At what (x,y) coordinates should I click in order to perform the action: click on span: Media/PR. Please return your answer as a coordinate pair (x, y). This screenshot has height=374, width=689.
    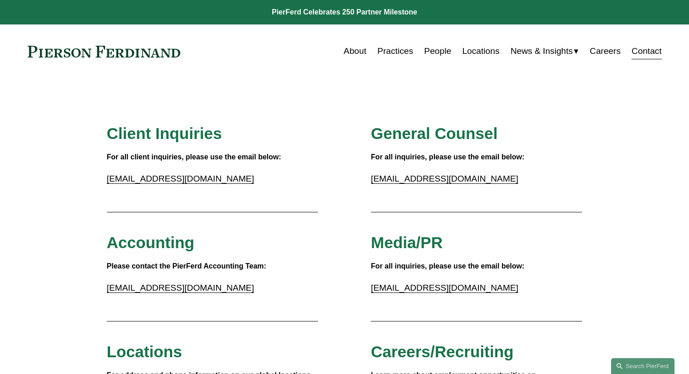
    Looking at the image, I should click on (407, 242).